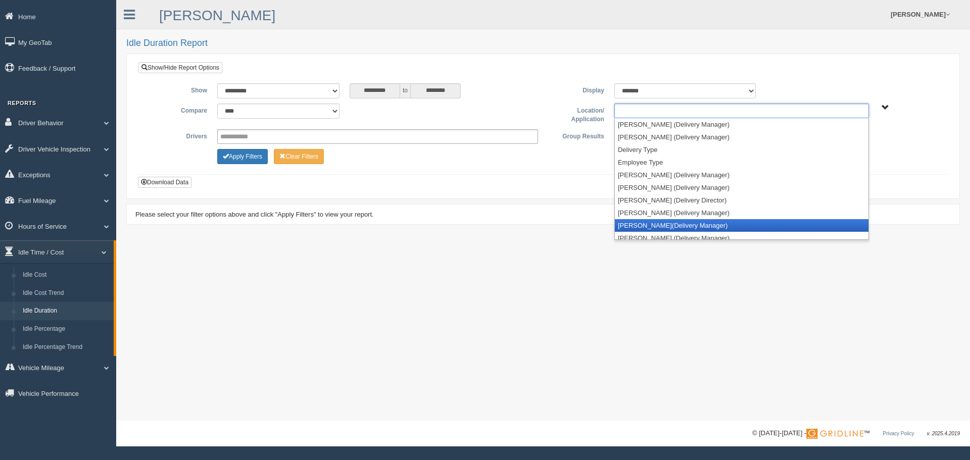 Image resolution: width=970 pixels, height=460 pixels. Describe the element at coordinates (741, 150) in the screenshot. I see `li: Delivery Type` at that location.